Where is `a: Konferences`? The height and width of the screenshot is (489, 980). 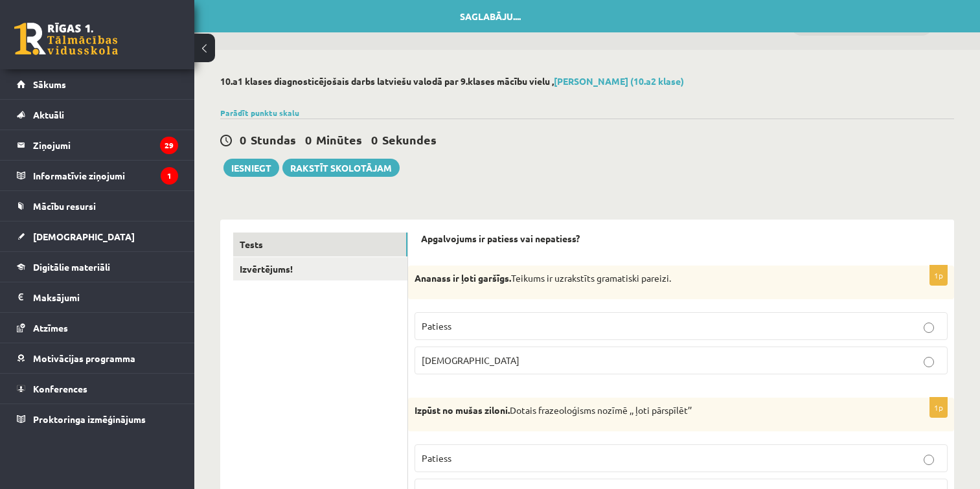 a: Konferences is located at coordinates (97, 388).